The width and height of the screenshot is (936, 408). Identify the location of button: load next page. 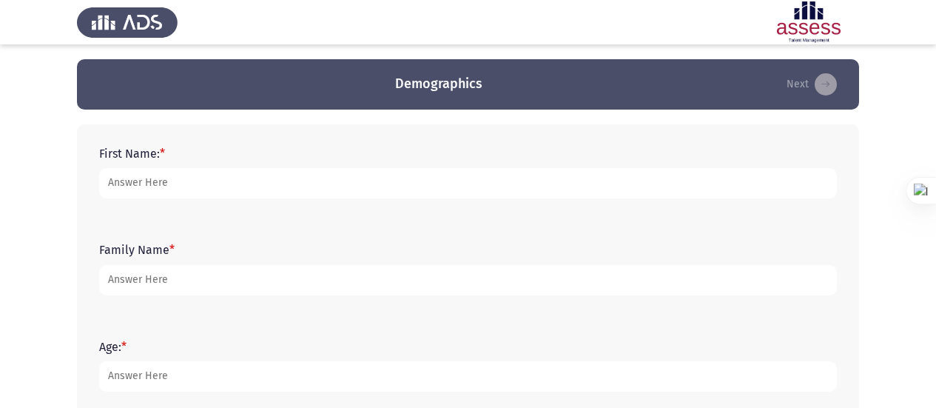
(812, 84).